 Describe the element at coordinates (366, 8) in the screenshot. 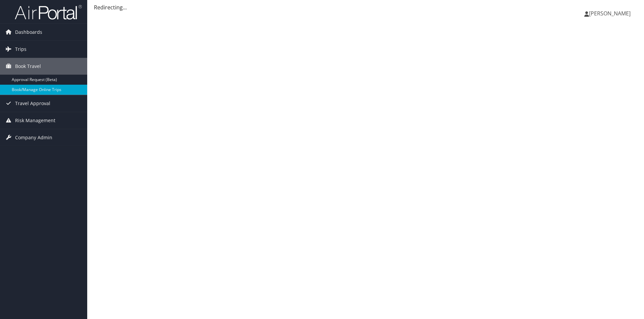

I see `div: Redirecting...` at that location.